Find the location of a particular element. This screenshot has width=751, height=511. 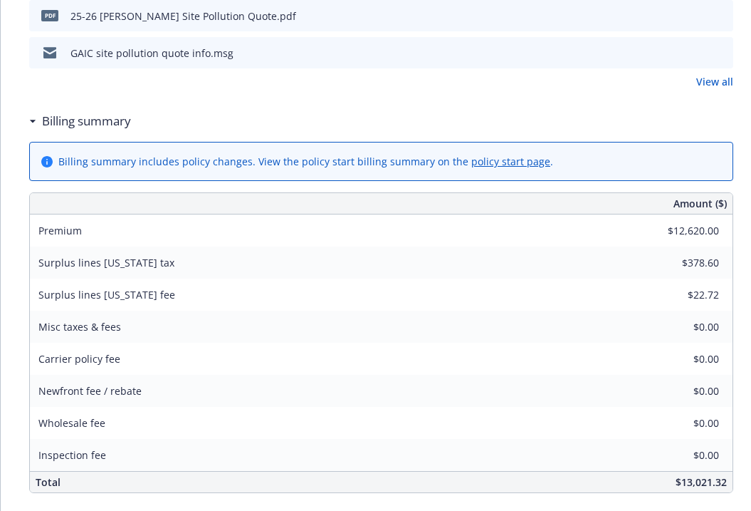

span: Newfront fee / rebate is located at coordinates (90, 390).